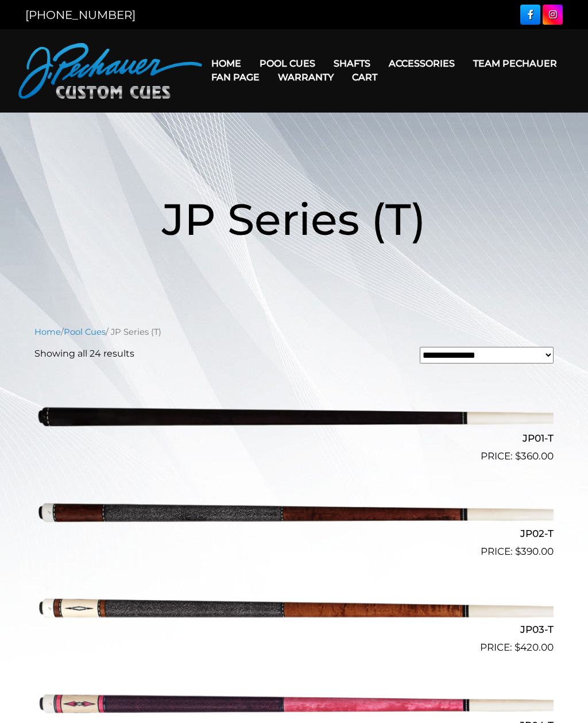 The image size is (588, 723). I want to click on bdi: 420.00, so click(534, 647).